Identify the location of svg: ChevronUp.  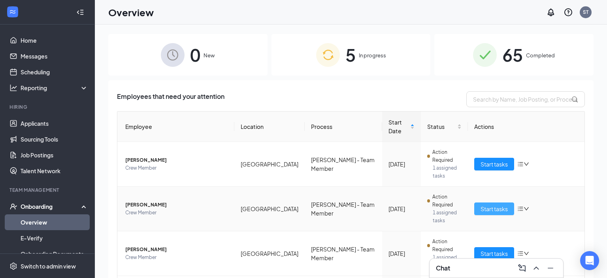
(536, 268).